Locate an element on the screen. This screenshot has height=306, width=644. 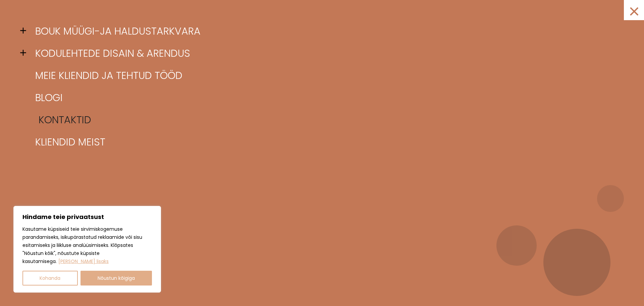
button: Nõustun kõigiga is located at coordinates (116, 278).